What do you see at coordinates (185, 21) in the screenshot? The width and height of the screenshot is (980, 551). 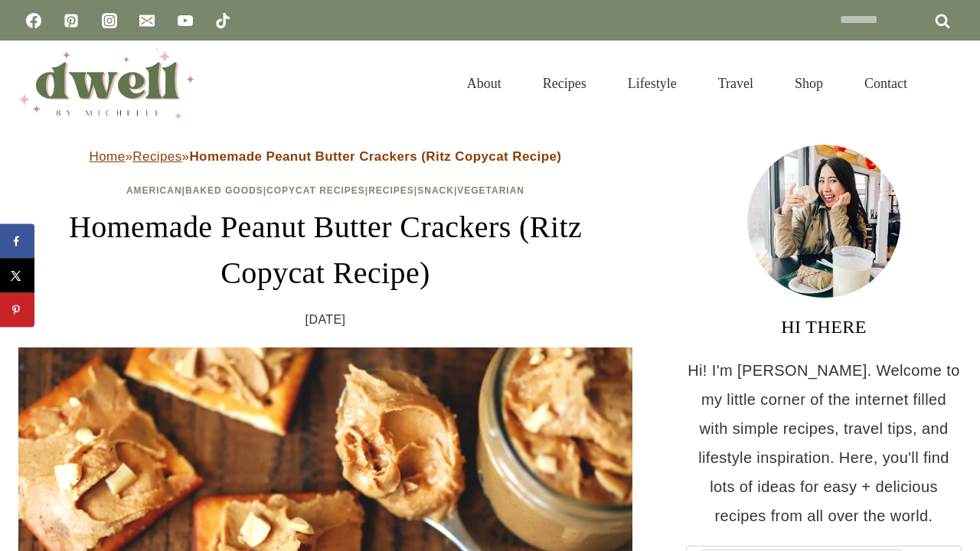 I see `a: YouTube` at bounding box center [185, 21].